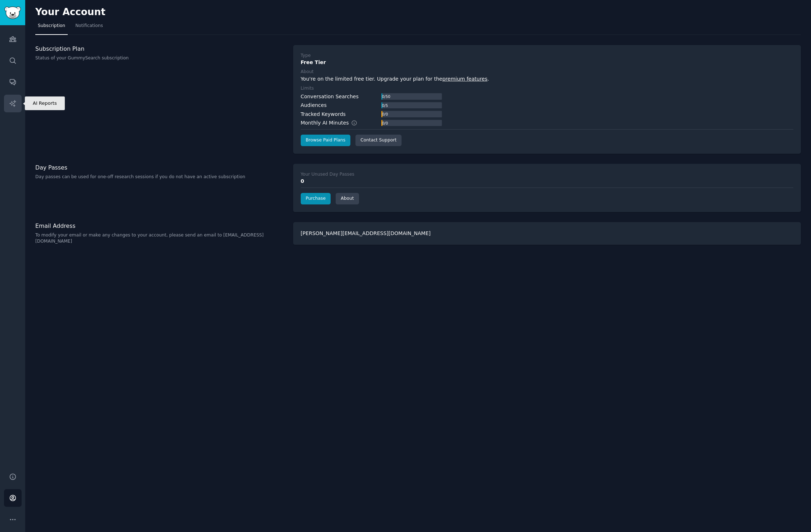 The image size is (811, 532). What do you see at coordinates (547, 78) in the screenshot?
I see `div: You're on the limited free tier. Upgrade your plan for the .` at bounding box center [547, 78].